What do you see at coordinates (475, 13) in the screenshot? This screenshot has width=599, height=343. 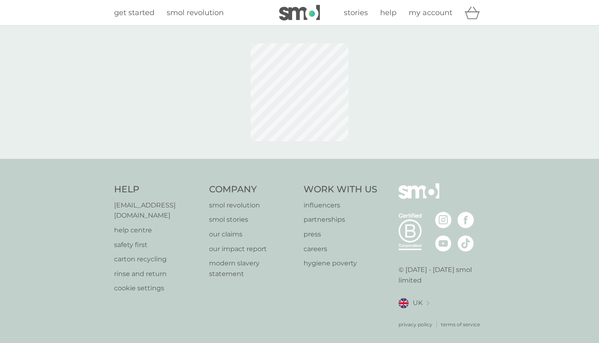 I see `div: basket` at bounding box center [475, 13].